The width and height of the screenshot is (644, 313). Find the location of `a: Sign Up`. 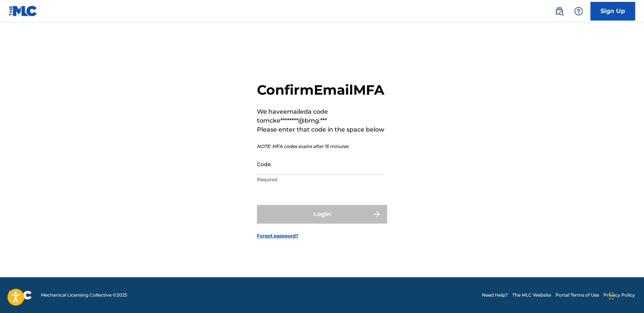

a: Sign Up is located at coordinates (613, 11).